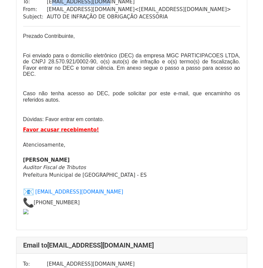 The height and width of the screenshot is (268, 263). Describe the element at coordinates (26, 212) in the screenshot. I see `img: ADKq_NamKd1uIMyWXRw8U0HTg-qIcqIR3aOAgTmdxKA1a-sLDDDrU7O5K145a_KdrntHMdnD9yODXJV1iSDdygnP_mbUOXptG...` at that location.